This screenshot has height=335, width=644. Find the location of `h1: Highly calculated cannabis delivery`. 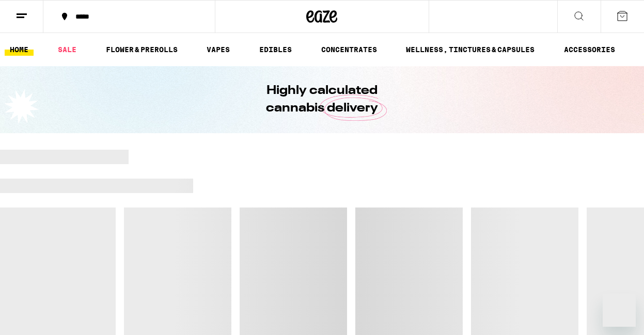

h1: Highly calculated cannabis delivery is located at coordinates (322, 100).